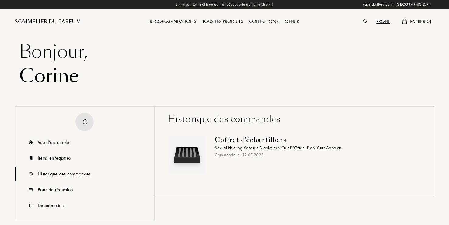  What do you see at coordinates (31, 174) in the screenshot?
I see `img: icn_history.svg` at bounding box center [31, 174].